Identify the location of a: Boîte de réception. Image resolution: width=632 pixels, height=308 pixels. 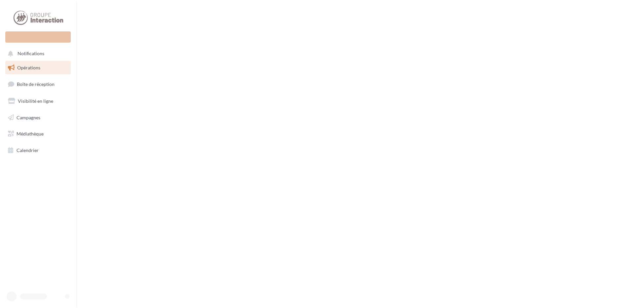
(38, 84).